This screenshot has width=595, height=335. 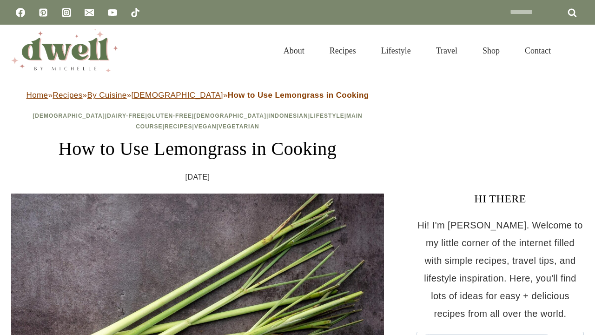 What do you see at coordinates (447, 51) in the screenshot?
I see `a: Travel` at bounding box center [447, 51].